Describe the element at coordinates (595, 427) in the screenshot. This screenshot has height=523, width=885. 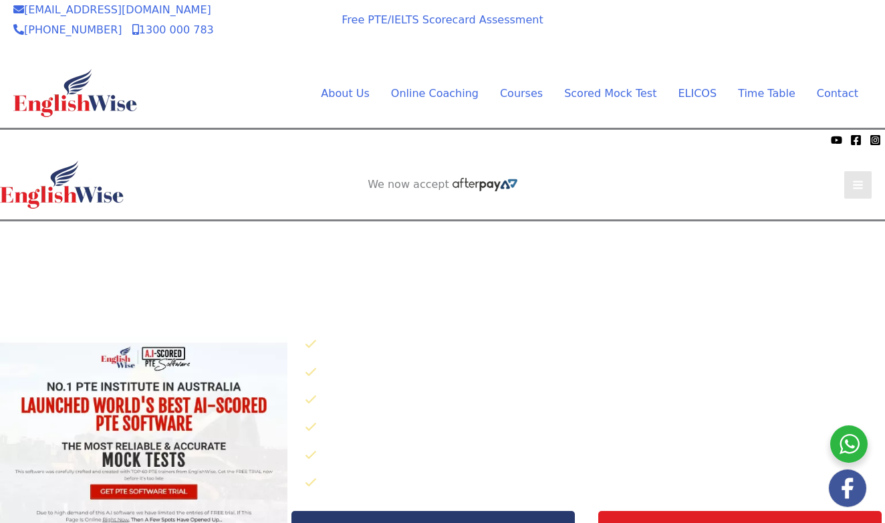
I see `li: 125 Reading Practice Questions` at that location.